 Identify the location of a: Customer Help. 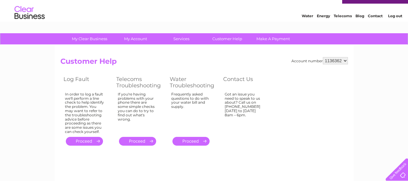
(227, 39).